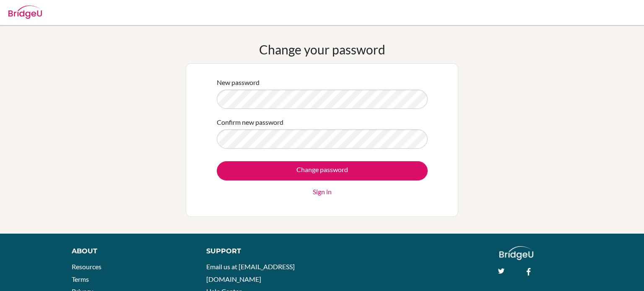 The width and height of the screenshot is (644, 291). I want to click on h1: Change your password, so click(322, 49).